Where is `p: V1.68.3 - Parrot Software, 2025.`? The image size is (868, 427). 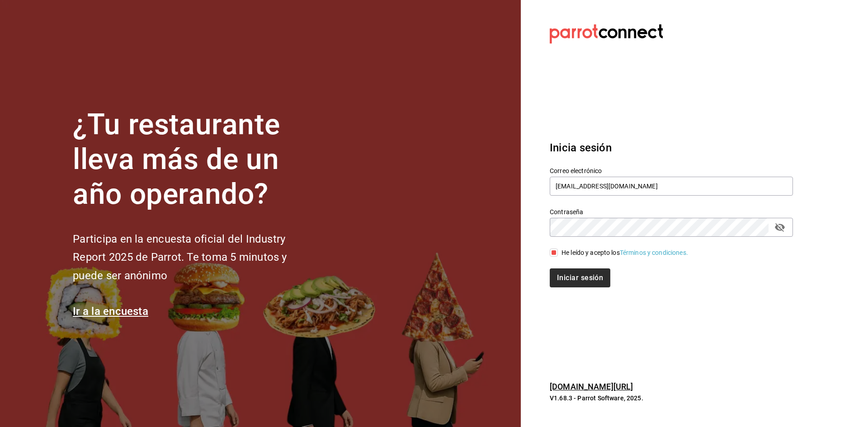
p: V1.68.3 - Parrot Software, 2025. is located at coordinates (671, 398).